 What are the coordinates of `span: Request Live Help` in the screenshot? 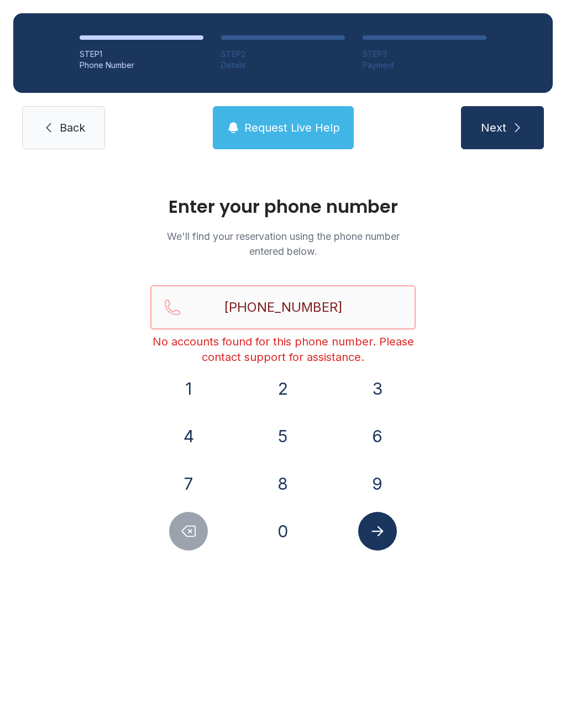 It's located at (291, 128).